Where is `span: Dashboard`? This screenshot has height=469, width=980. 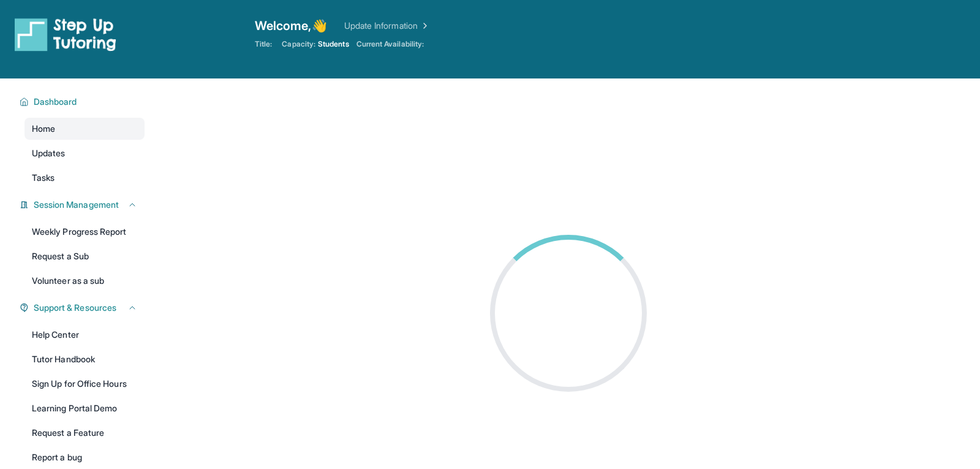 span: Dashboard is located at coordinates (55, 102).